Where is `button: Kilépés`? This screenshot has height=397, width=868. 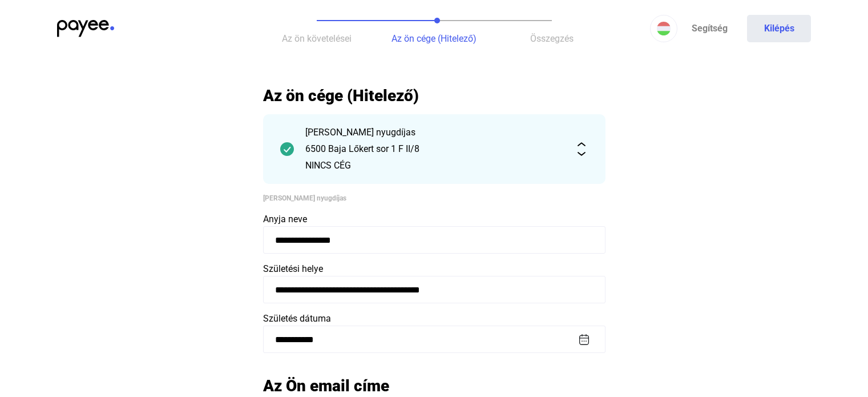
button: Kilépés is located at coordinates (779, 29).